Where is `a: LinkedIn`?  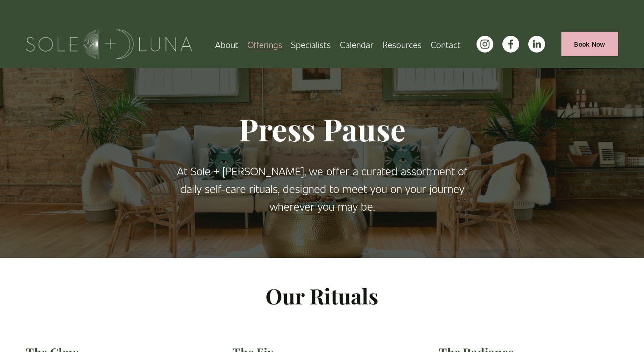 a: LinkedIn is located at coordinates (537, 44).